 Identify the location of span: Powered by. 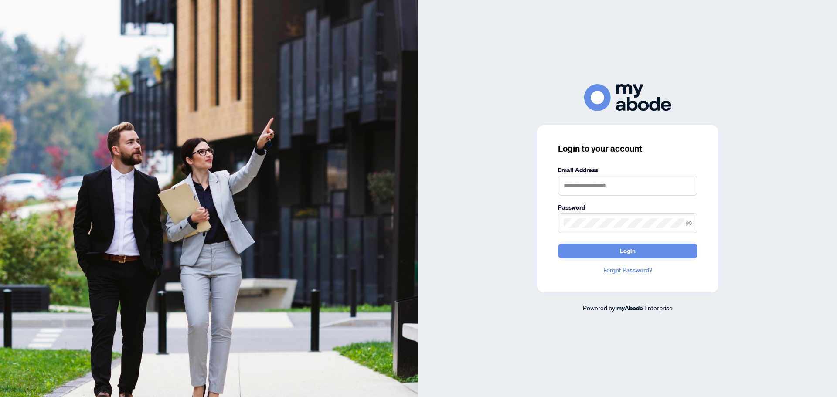
(599, 308).